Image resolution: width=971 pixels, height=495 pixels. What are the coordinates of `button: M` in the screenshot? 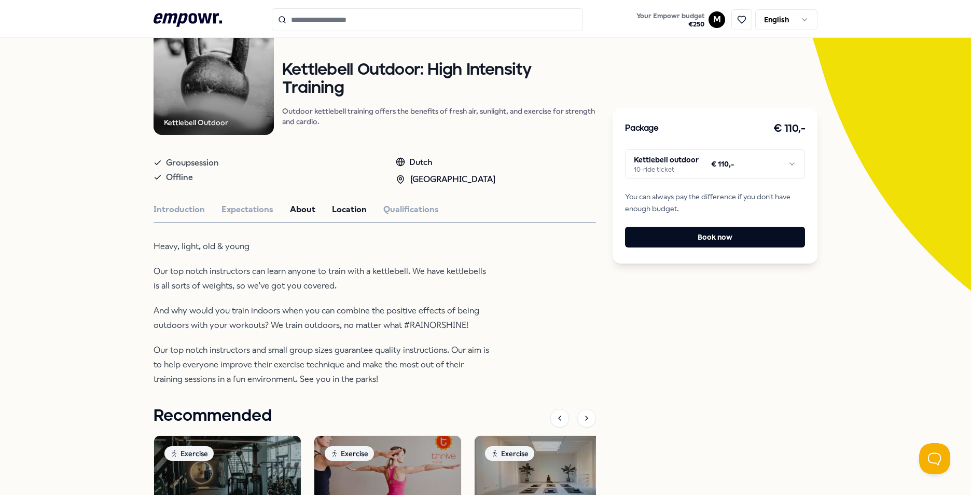 It's located at (717, 20).